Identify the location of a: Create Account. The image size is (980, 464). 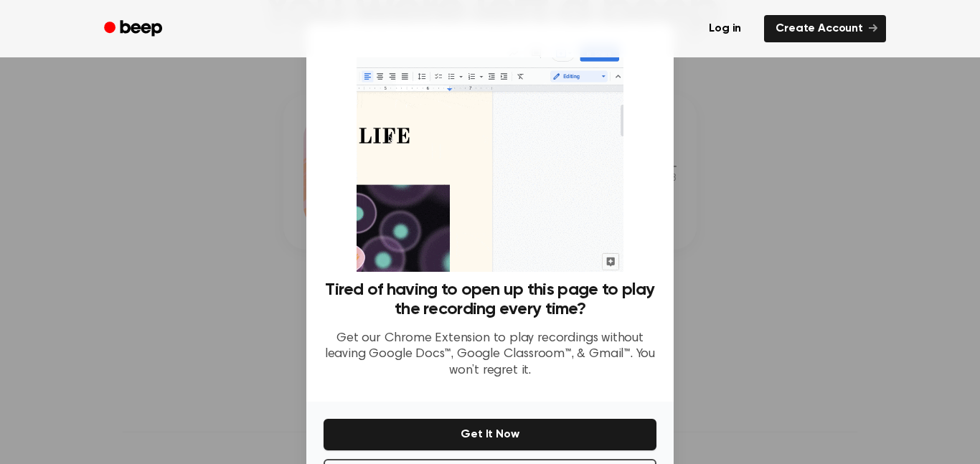
(825, 29).